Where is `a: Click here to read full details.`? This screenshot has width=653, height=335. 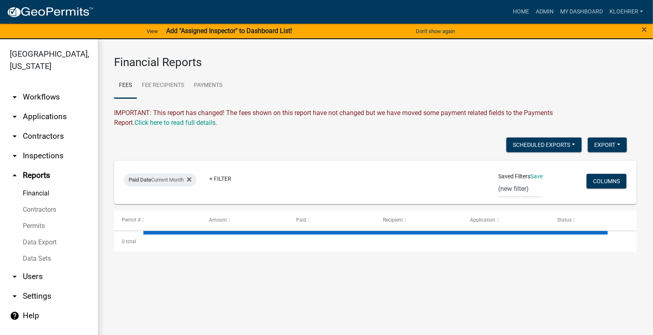
a: Click here to read full details. is located at coordinates (176, 122).